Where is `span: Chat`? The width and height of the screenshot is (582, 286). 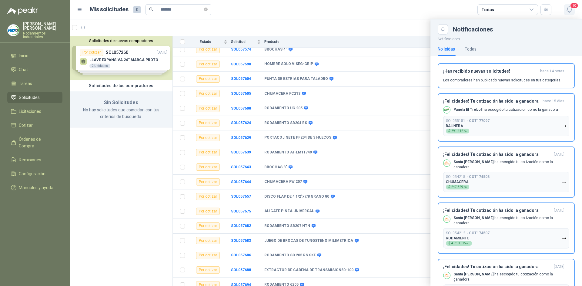
span: Chat is located at coordinates (23, 70).